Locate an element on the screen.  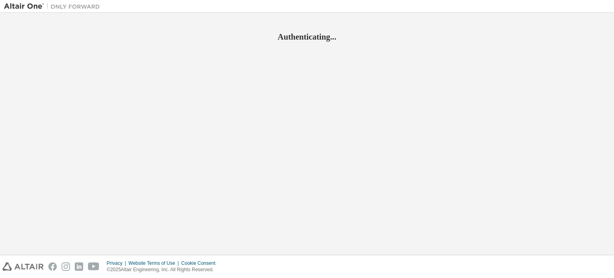
img: instagram.svg is located at coordinates (66, 266).